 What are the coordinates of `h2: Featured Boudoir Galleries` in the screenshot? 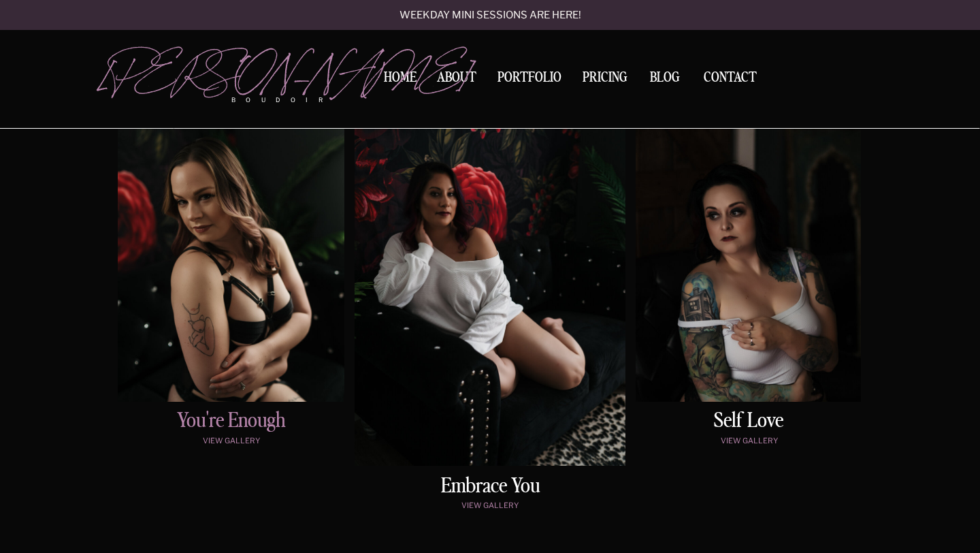 It's located at (490, 44).